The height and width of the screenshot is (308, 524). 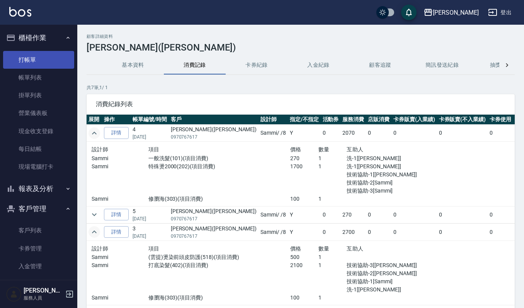 What do you see at coordinates (318, 65) in the screenshot?
I see `button: 入金紀錄` at bounding box center [318, 65].